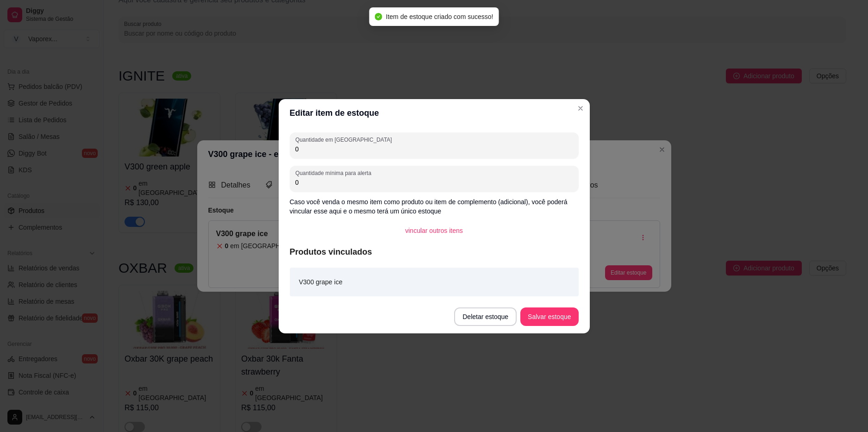 The image size is (868, 432). What do you see at coordinates (434, 113) in the screenshot?
I see `header: Editar item de estoque` at bounding box center [434, 113].